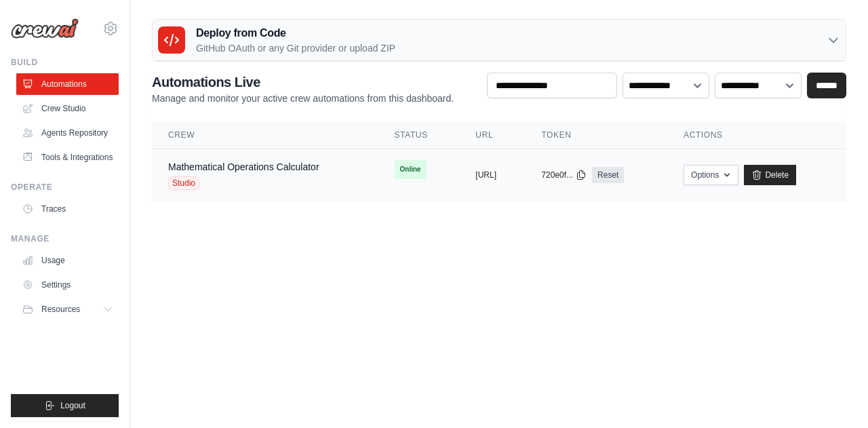  What do you see at coordinates (265, 135) in the screenshot?
I see `th: Crew` at bounding box center [265, 135].